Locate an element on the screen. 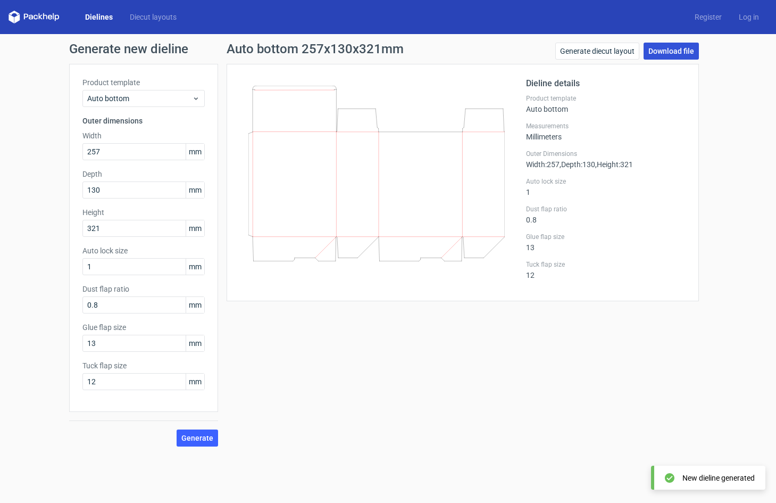 The width and height of the screenshot is (776, 503). a: Generate diecut layout is located at coordinates (597, 51).